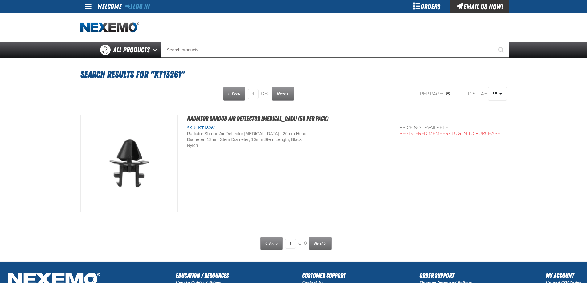  What do you see at coordinates (450, 133) in the screenshot?
I see `a: Registered Member? Log In to purchase.` at bounding box center [450, 133].